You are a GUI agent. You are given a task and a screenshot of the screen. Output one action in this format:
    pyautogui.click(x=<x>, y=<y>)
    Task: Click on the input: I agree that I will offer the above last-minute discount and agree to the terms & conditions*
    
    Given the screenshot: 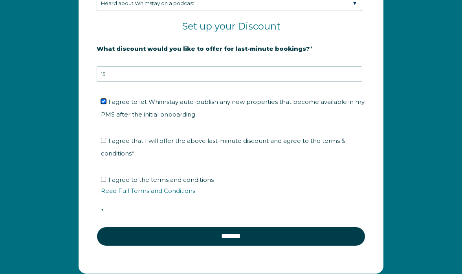 What is the action you would take?
    pyautogui.click(x=103, y=140)
    